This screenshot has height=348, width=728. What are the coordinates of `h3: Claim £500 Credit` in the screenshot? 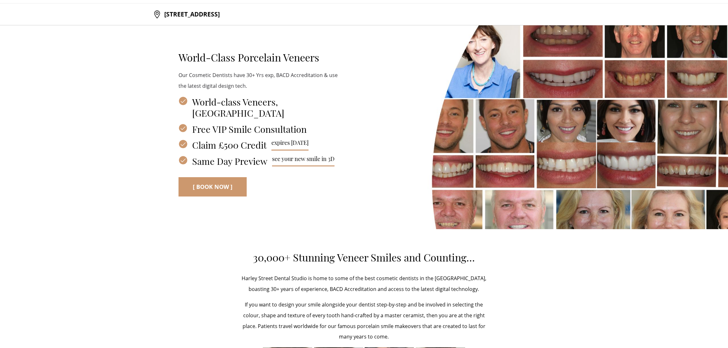 It's located at (258, 145).